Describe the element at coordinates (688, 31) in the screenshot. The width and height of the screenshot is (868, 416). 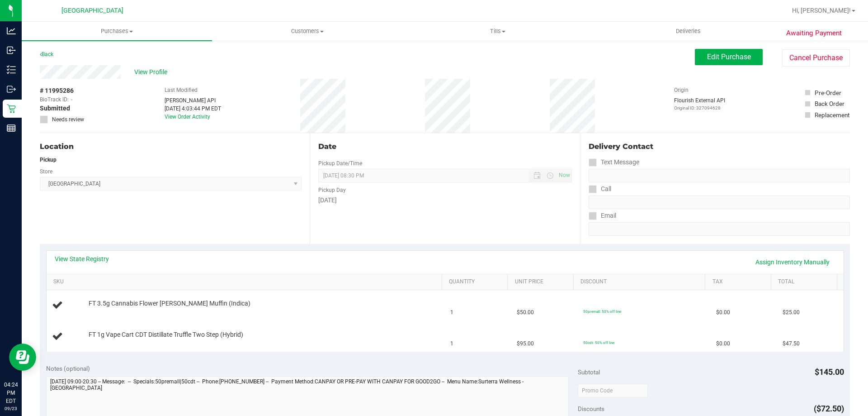
I see `a: Deliveries` at that location.